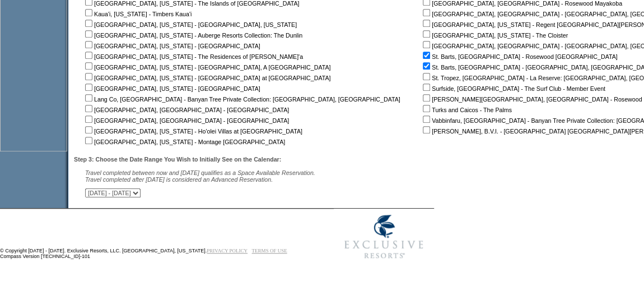 The image size is (644, 281). I want to click on img: Exclusive Resorts, so click(384, 236).